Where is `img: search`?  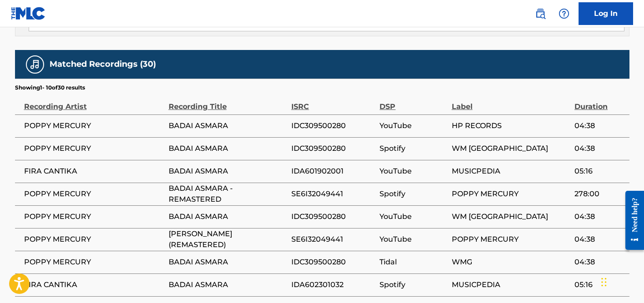
img: search is located at coordinates (540, 14).